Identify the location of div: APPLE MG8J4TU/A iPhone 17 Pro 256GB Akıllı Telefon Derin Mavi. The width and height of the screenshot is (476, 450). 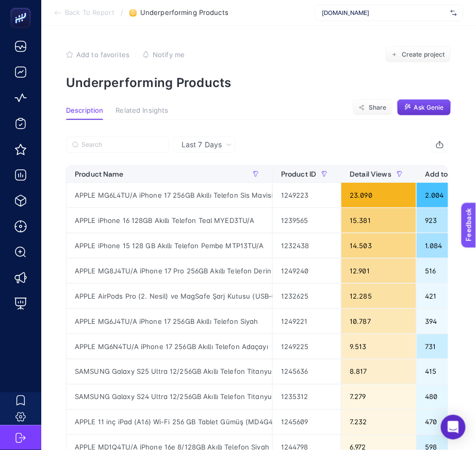
(169, 271).